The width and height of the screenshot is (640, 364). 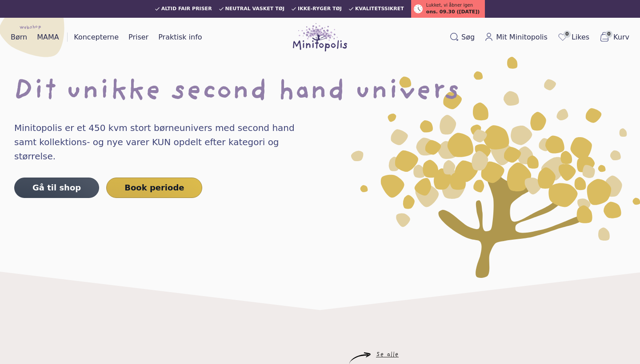 I want to click on span: Neutral vasket tøj, so click(x=255, y=9).